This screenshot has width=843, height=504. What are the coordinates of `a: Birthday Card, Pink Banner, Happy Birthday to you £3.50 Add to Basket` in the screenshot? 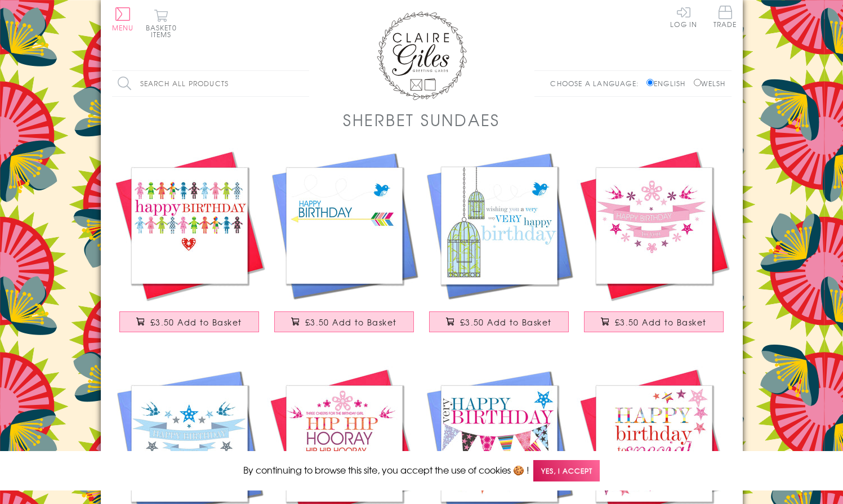 It's located at (654, 245).